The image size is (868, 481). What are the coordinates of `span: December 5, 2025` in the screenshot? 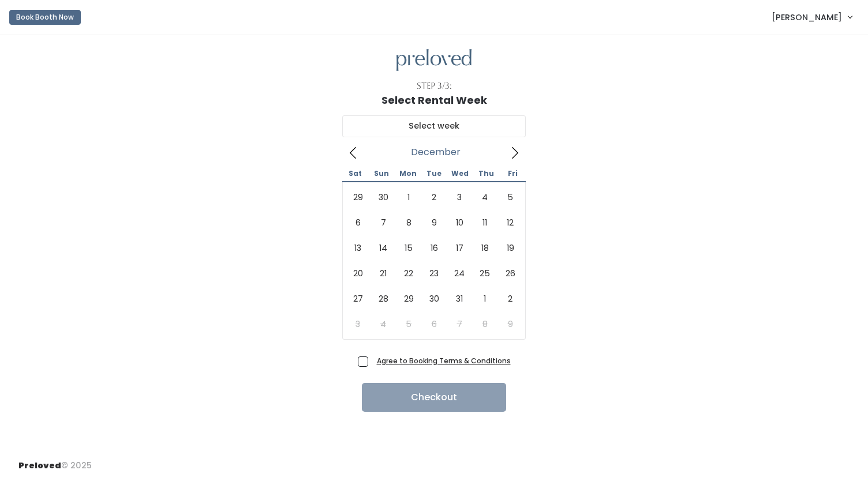 It's located at (510, 197).